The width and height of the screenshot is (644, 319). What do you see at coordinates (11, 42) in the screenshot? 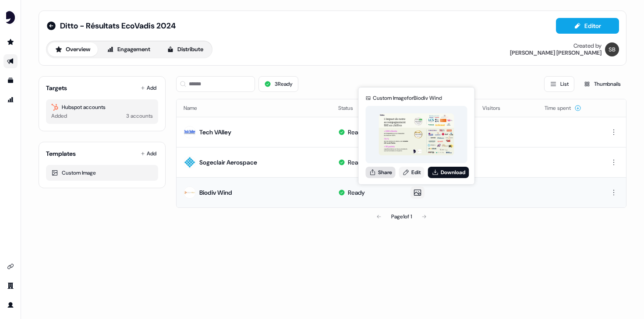
I see `a: Go to prospects` at bounding box center [11, 42].